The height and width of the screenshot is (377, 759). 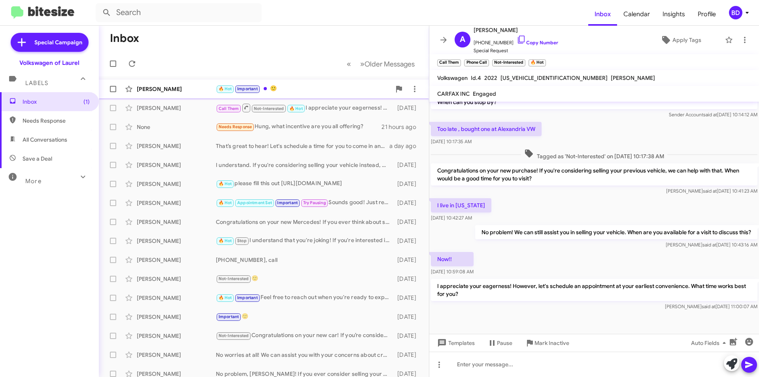 What do you see at coordinates (33, 181) in the screenshot?
I see `span: More` at bounding box center [33, 181].